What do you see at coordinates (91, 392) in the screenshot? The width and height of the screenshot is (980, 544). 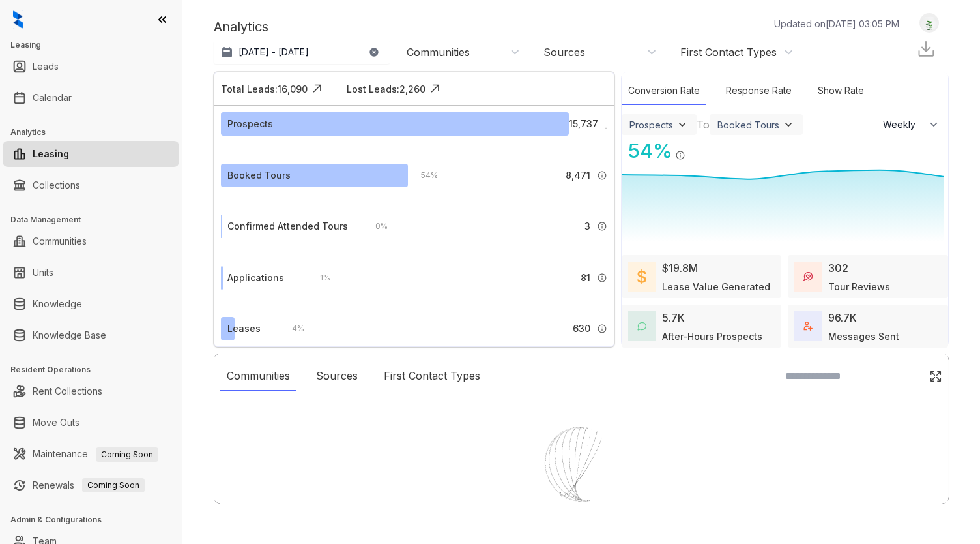 I see `li: Rent Collections` at bounding box center [91, 392].